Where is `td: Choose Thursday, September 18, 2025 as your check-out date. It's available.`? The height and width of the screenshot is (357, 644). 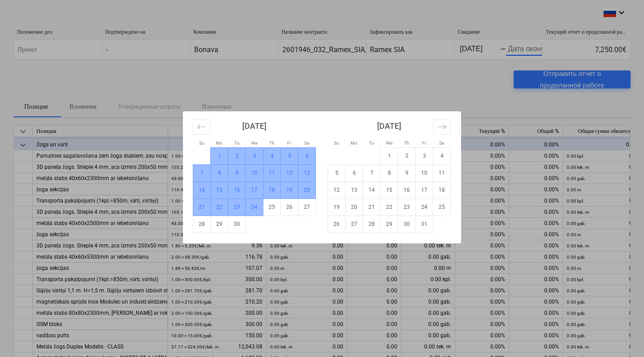
td: Choose Thursday, September 18, 2025 as your check-out date. It's available. is located at coordinates (272, 190).